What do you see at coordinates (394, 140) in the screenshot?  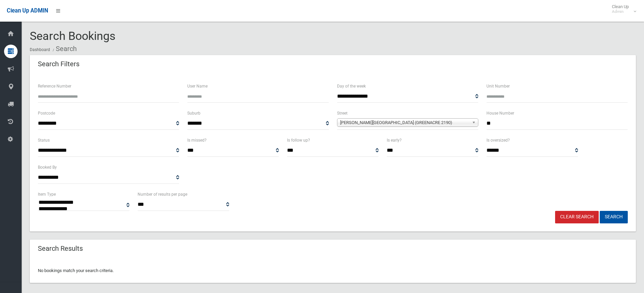 I see `label: Is early?` at bounding box center [394, 140].